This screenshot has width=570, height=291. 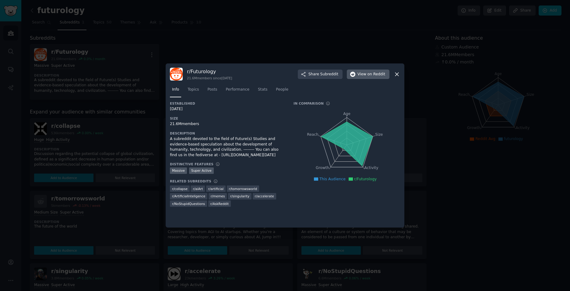 What do you see at coordinates (210, 71) in the screenshot?
I see `h3: r/ Futurology` at bounding box center [210, 71].